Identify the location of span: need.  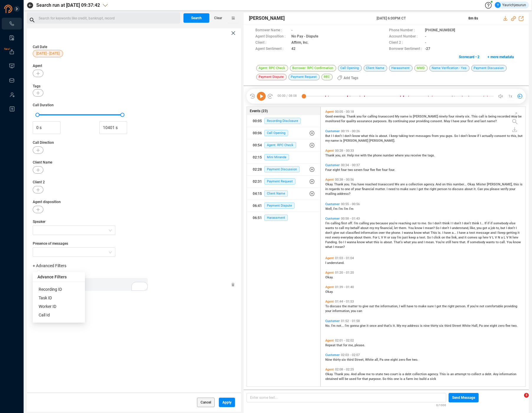
(392, 189).